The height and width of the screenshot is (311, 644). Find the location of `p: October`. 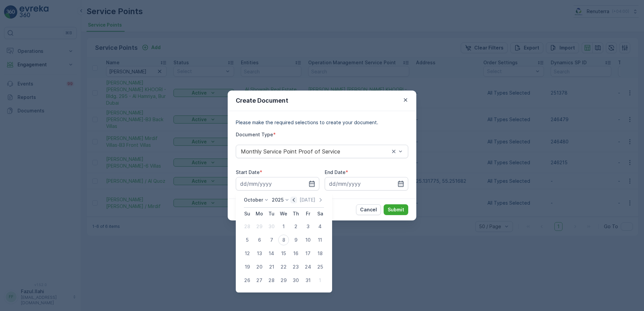

p: October is located at coordinates (253, 200).